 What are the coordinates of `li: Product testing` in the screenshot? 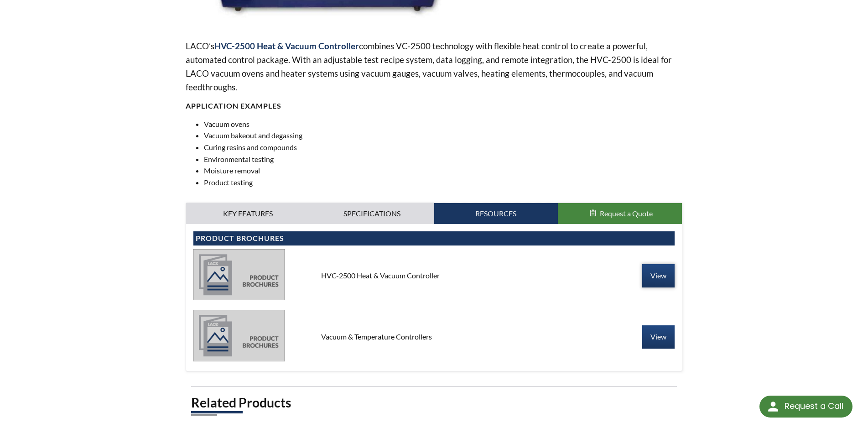 It's located at (443, 183).